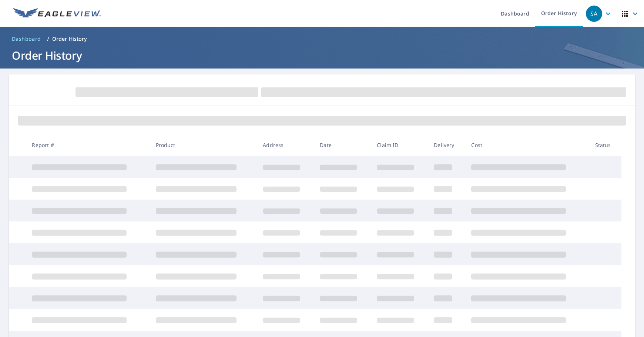 The image size is (644, 337). What do you see at coordinates (399, 145) in the screenshot?
I see `th: Claim ID` at bounding box center [399, 145].